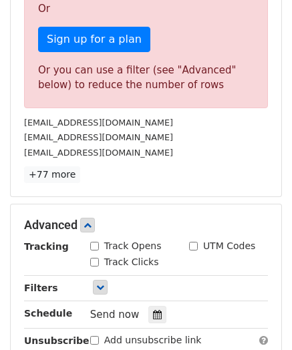  I want to click on h5: Advanced, so click(146, 225).